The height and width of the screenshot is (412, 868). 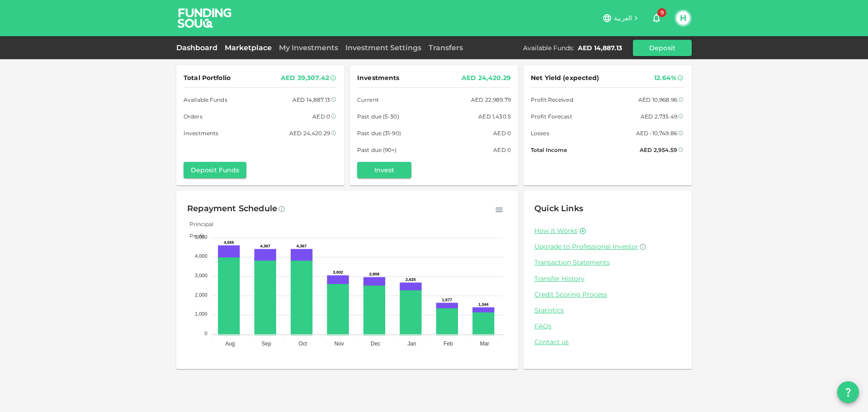 I want to click on span: العربية, so click(x=623, y=18).